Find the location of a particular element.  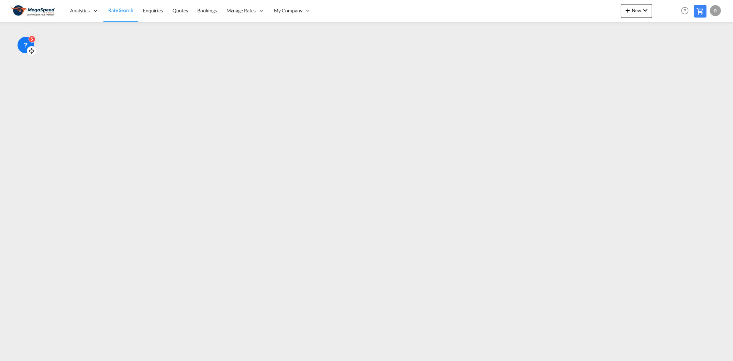

span: Enquiries is located at coordinates (153, 10).